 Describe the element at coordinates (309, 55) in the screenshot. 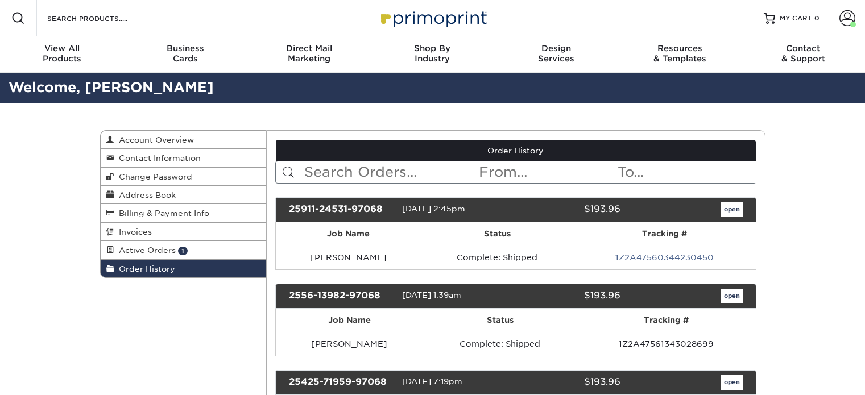

I see `a: Direct MailMarketing` at that location.